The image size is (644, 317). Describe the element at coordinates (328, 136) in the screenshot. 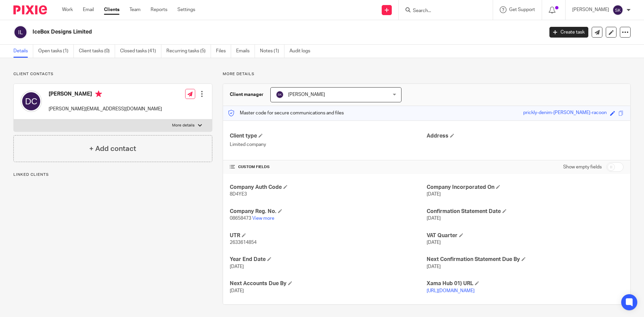

I see `h4: Client type` at that location.